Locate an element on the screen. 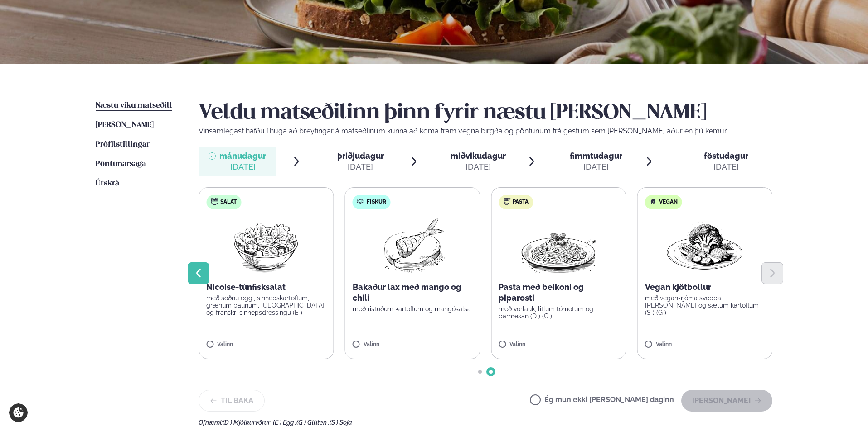  img: Salad.png is located at coordinates (266, 246).